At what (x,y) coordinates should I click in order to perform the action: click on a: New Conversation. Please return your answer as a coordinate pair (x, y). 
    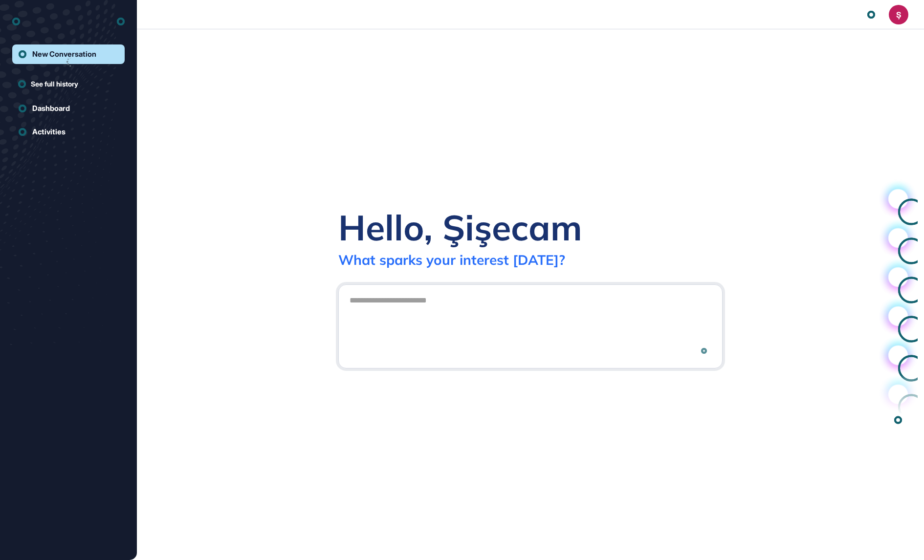
    Looking at the image, I should click on (68, 54).